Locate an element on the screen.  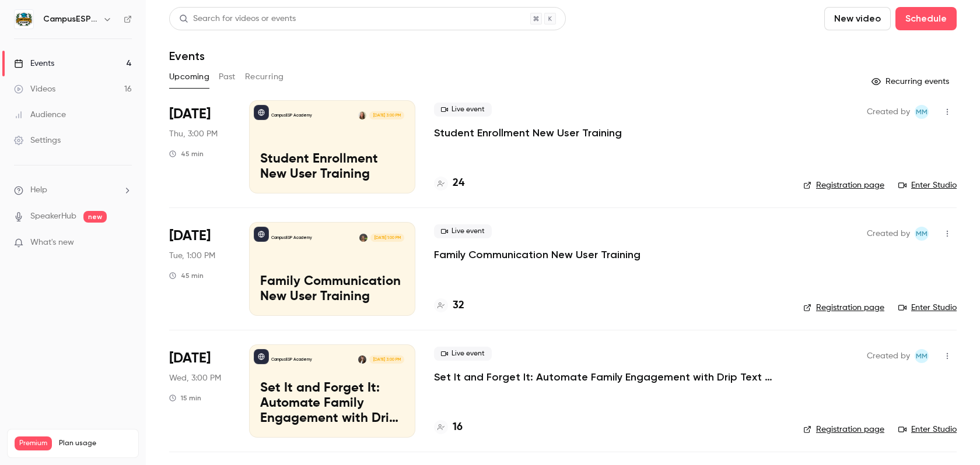
img: Mira Gandhi is located at coordinates (364, 238).